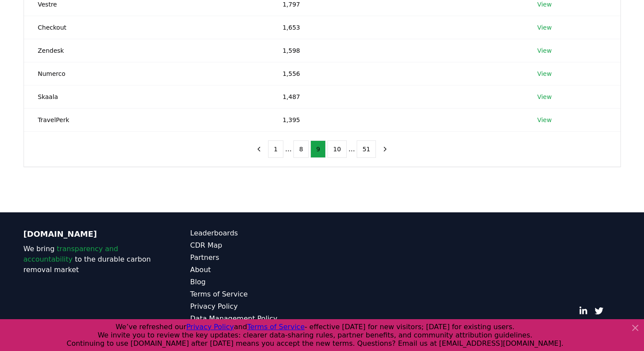 The height and width of the screenshot is (351, 644). Describe the element at coordinates (146, 50) in the screenshot. I see `td: Zendesk` at that location.